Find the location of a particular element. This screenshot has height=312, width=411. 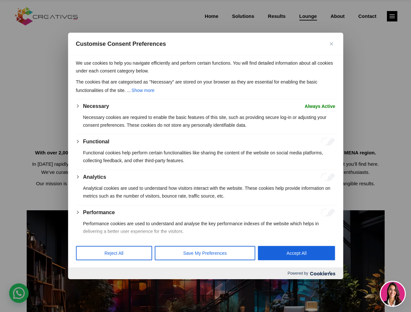

p: Necessary cookies are required to enable the basic features of this site, such as providing secur... is located at coordinates (209, 121).